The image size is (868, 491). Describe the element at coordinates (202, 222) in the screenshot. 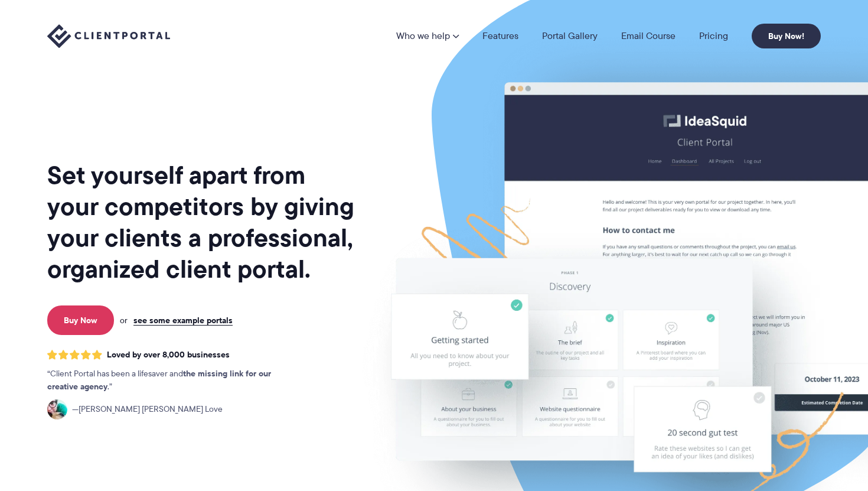

I see `h1: Set yourself apart from your competitors by giving your clients a professional, organized client ...` at that location.